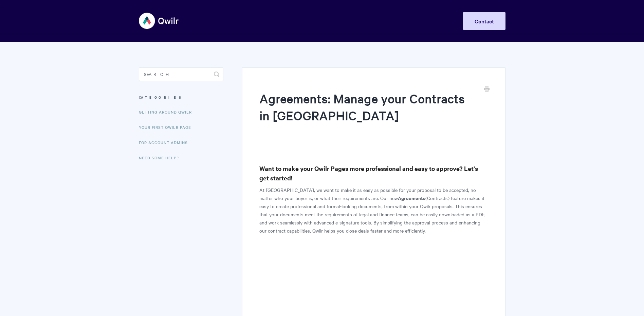  I want to click on h3: Want to make your Qwilr Pages more professional and easy to approve? Let's get started!, so click(373, 174).